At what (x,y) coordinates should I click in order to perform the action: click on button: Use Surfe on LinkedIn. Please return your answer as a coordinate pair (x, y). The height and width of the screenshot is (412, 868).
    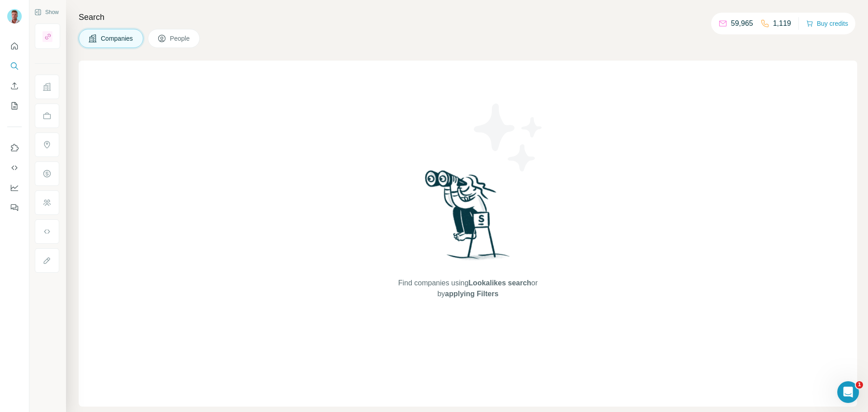
    Looking at the image, I should click on (15, 148).